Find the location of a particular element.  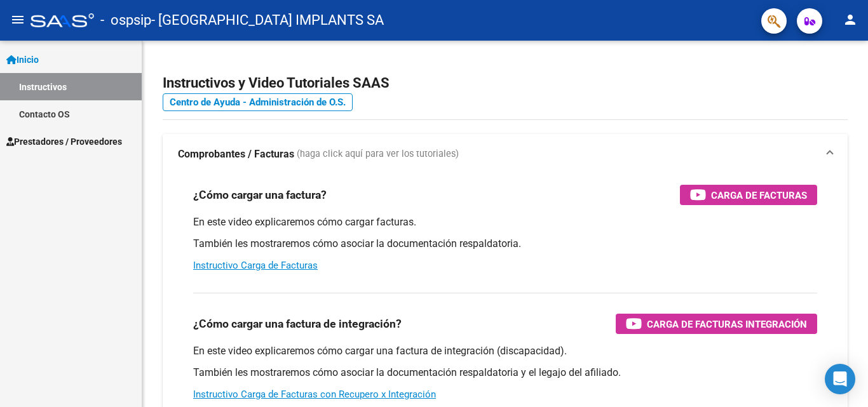

a: Instructivo Carga de Facturas is located at coordinates (255, 265).